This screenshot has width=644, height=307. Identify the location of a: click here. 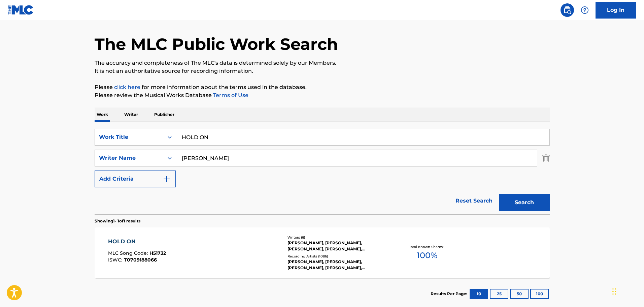
(128, 87).